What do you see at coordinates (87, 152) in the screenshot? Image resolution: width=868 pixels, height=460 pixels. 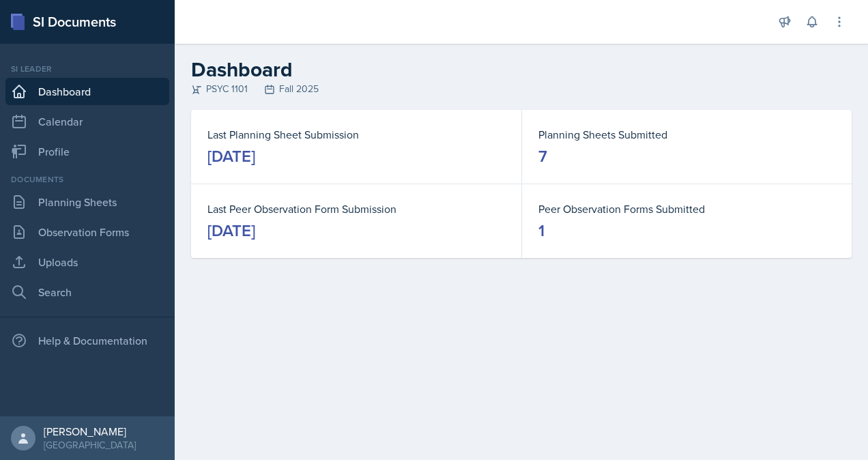 I see `a: Profile` at bounding box center [87, 152].